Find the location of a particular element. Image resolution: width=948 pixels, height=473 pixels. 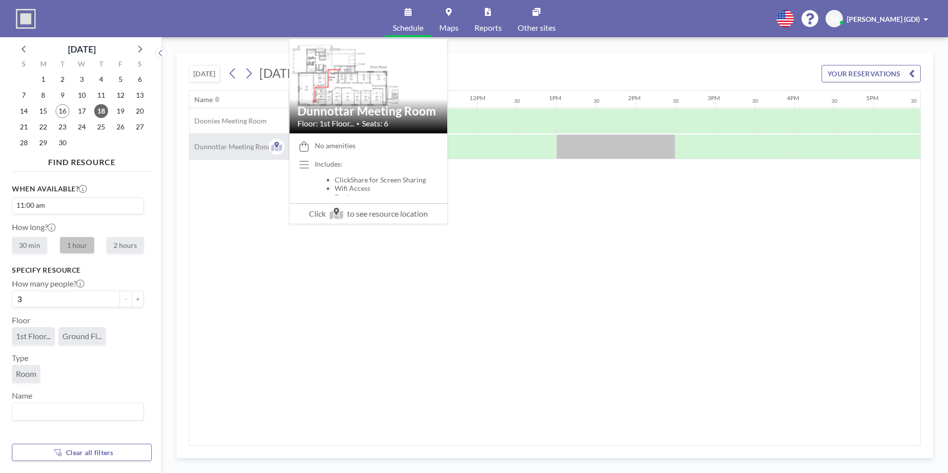

span: Room is located at coordinates (26, 374).